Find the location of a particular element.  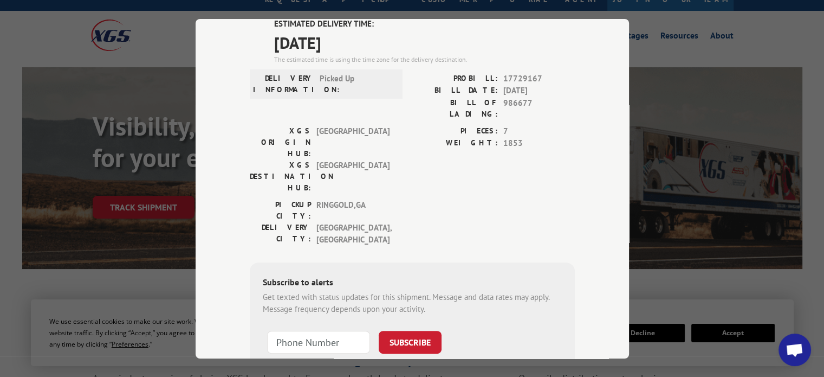

label: PROBILL: is located at coordinates (455, 78).